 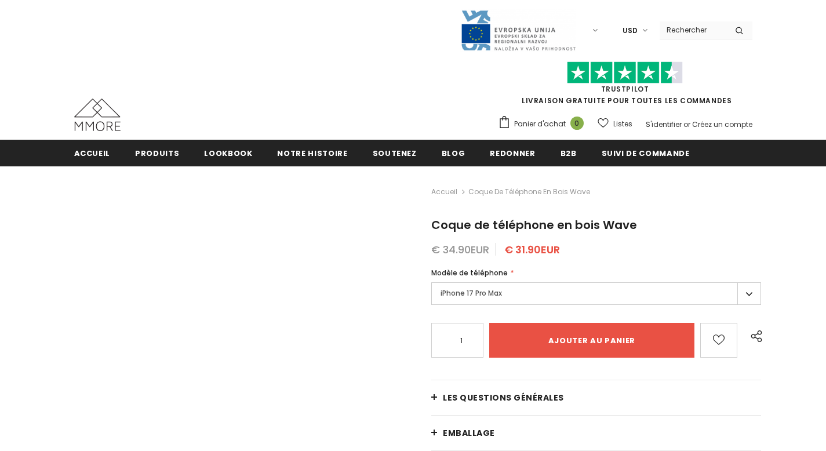 I want to click on a: Créez un compte, so click(x=723, y=124).